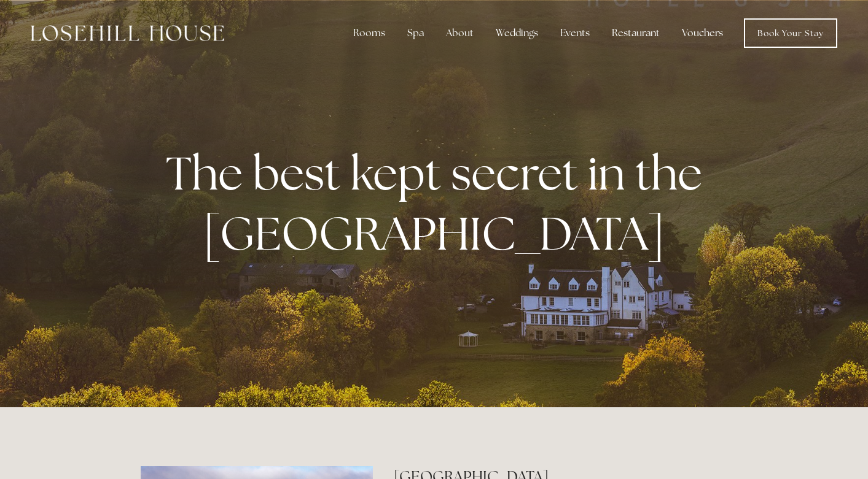  What do you see at coordinates (791, 33) in the screenshot?
I see `a: Book Your Stay` at bounding box center [791, 33].